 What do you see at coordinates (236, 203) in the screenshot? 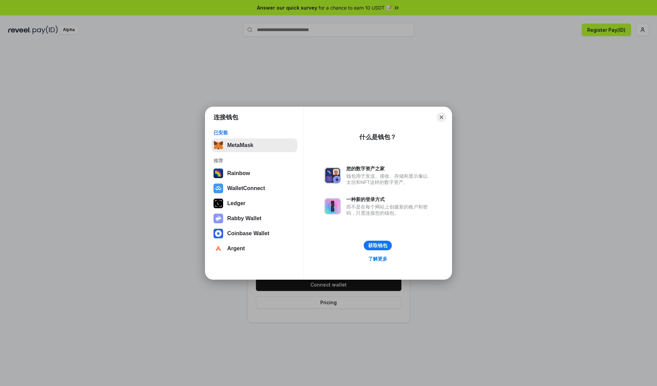
I see `div: Ledger` at bounding box center [236, 203].